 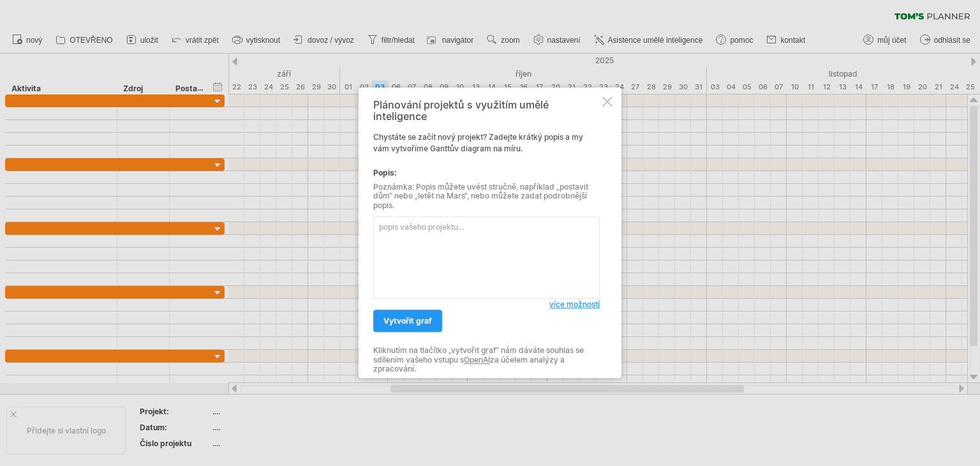 What do you see at coordinates (476, 360) in the screenshot?
I see `a: OpenAI` at bounding box center [476, 360].